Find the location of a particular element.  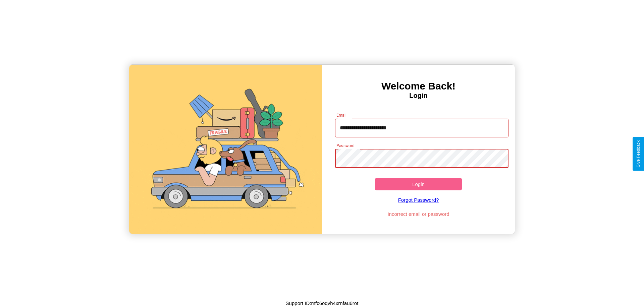

label: Email is located at coordinates (341, 115).